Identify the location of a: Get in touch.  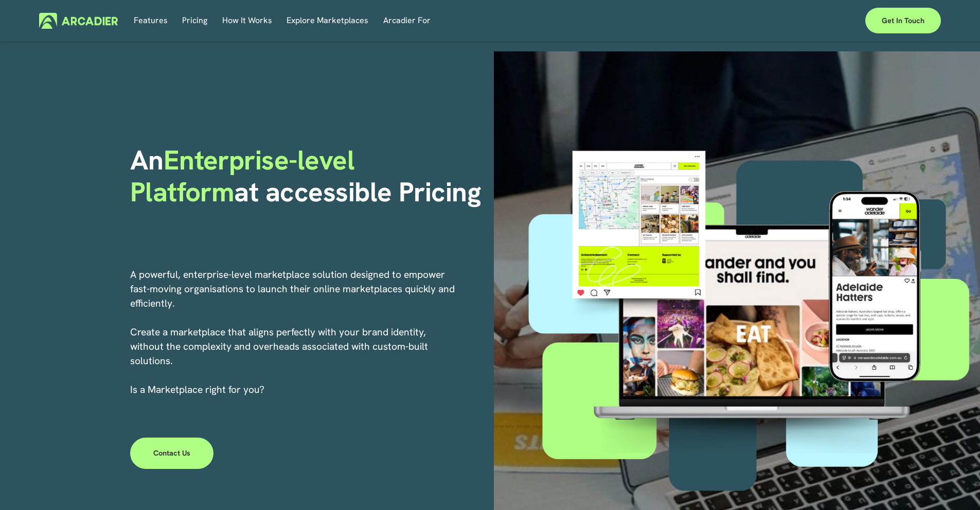
(902, 21).